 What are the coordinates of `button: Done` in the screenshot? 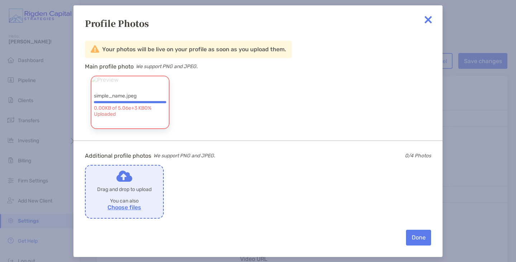 It's located at (419, 238).